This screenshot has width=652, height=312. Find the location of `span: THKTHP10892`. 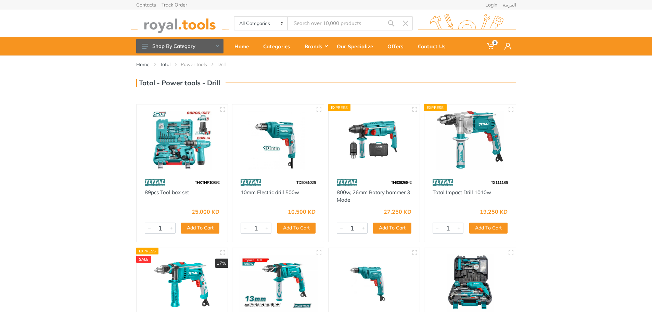

span: THKTHP10892 is located at coordinates (207, 182).